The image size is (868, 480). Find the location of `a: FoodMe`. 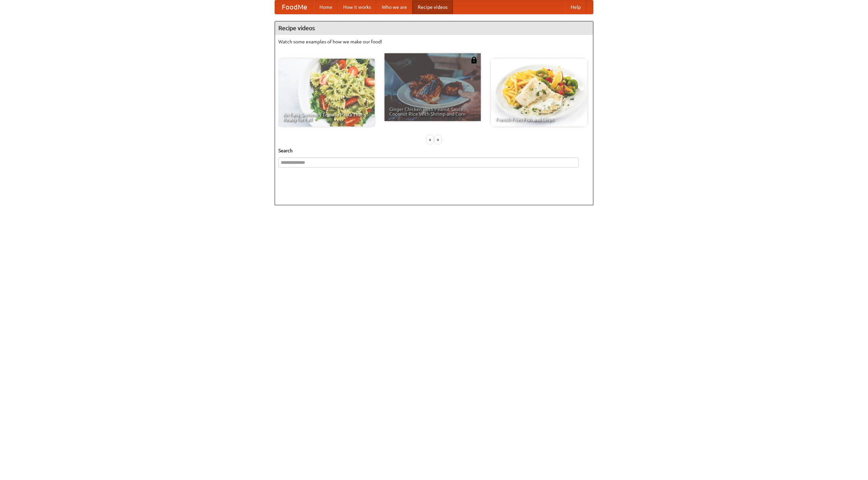

a: FoodMe is located at coordinates (295, 8).